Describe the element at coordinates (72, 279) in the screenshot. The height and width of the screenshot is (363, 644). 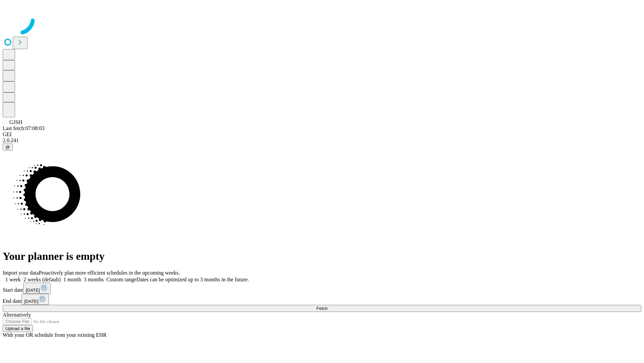
I see `span: 1 month` at that location.